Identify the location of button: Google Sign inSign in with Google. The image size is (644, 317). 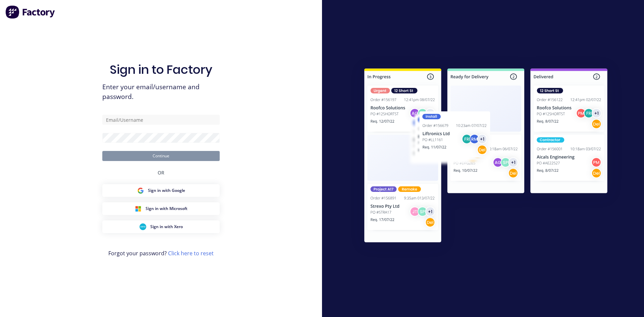
(161, 190).